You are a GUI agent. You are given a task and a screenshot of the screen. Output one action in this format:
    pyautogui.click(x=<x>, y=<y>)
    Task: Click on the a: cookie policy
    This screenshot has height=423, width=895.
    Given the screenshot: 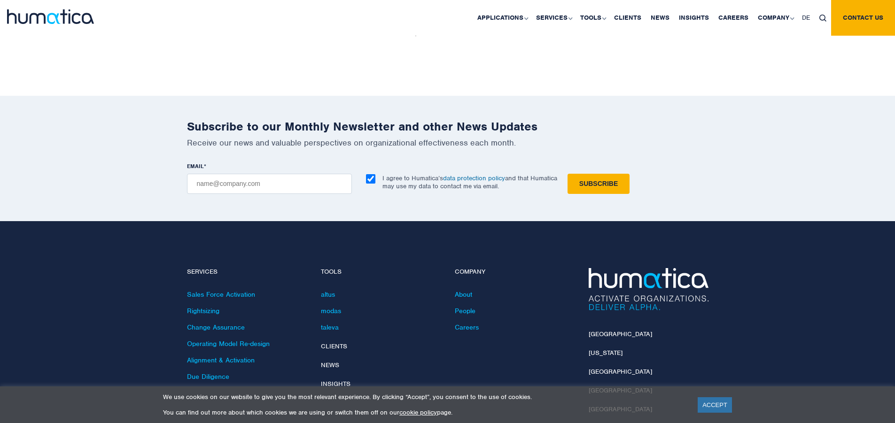 What is the action you would take?
    pyautogui.click(x=418, y=412)
    